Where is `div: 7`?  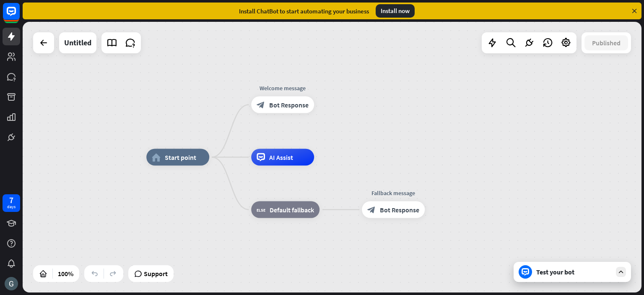
div: 7 is located at coordinates (11, 200).